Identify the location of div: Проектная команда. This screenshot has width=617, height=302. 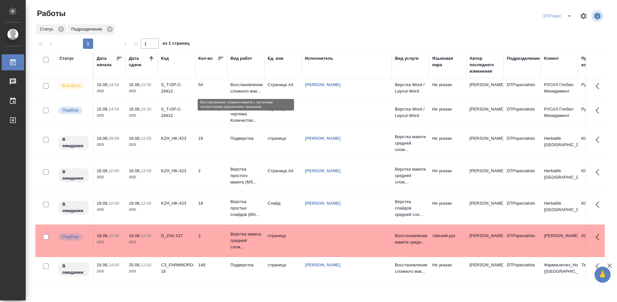
(597, 62).